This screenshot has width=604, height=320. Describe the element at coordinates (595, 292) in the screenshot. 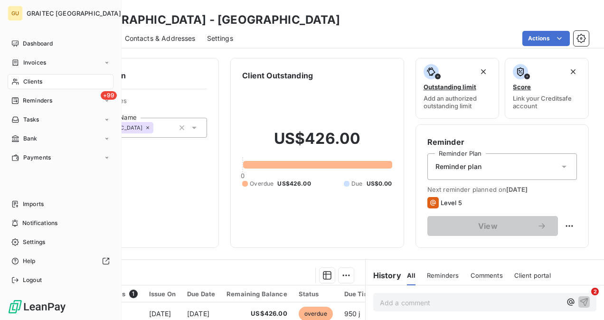

I see `span: 2` at that location.